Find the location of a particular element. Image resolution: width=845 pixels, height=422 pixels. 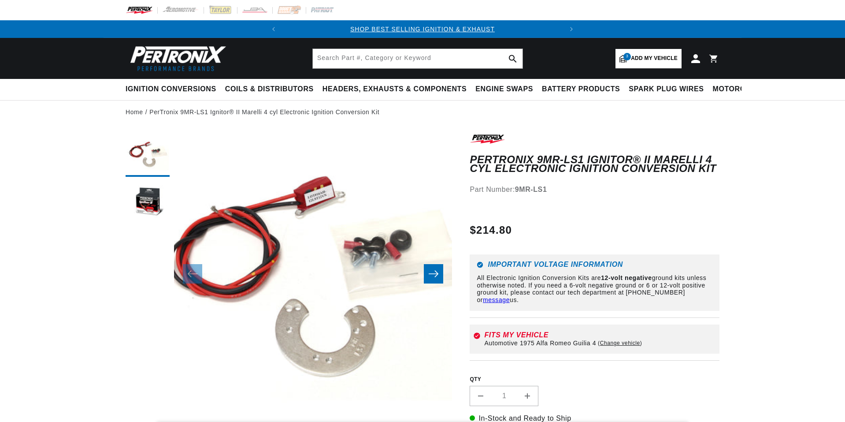

summary: Spark Plug Wires is located at coordinates (666, 89).